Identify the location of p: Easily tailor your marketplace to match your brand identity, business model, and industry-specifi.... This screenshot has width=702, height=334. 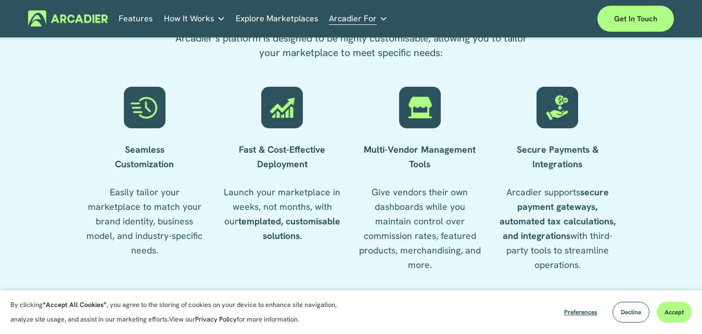
(145, 222).